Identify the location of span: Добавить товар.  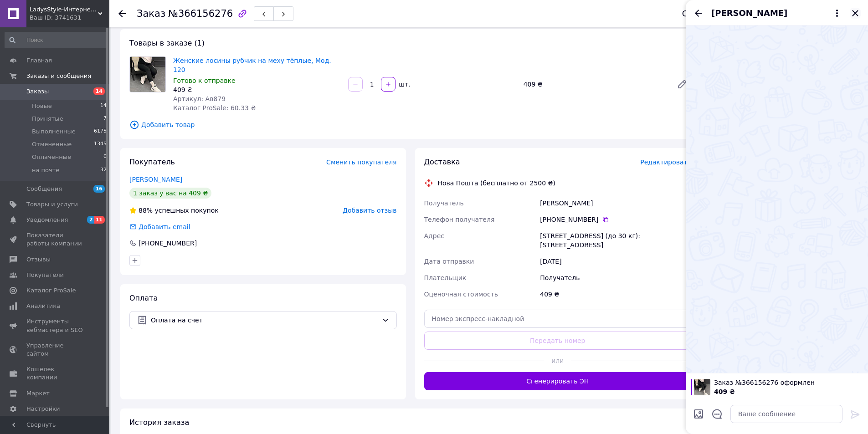
(410, 125).